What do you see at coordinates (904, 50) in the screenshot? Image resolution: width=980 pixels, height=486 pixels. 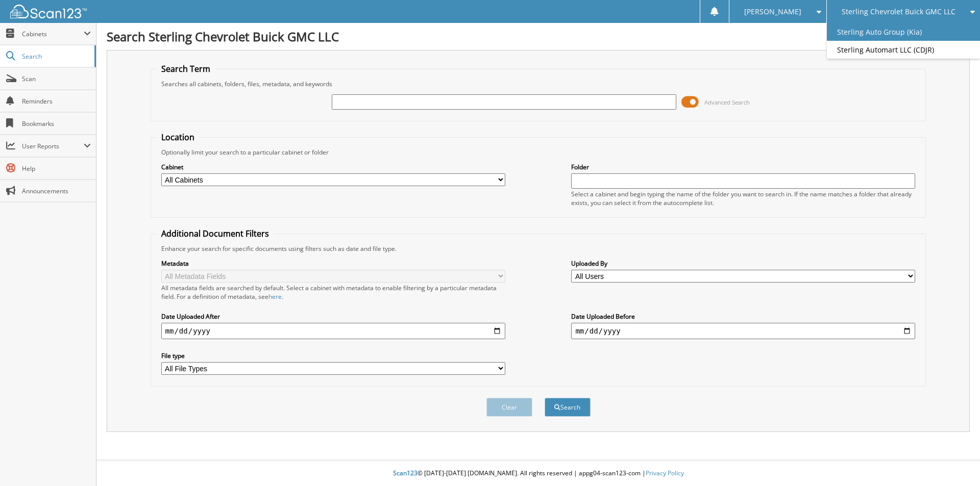 I see `a: Sterling Automart LLC (CDJR)` at bounding box center [904, 50].